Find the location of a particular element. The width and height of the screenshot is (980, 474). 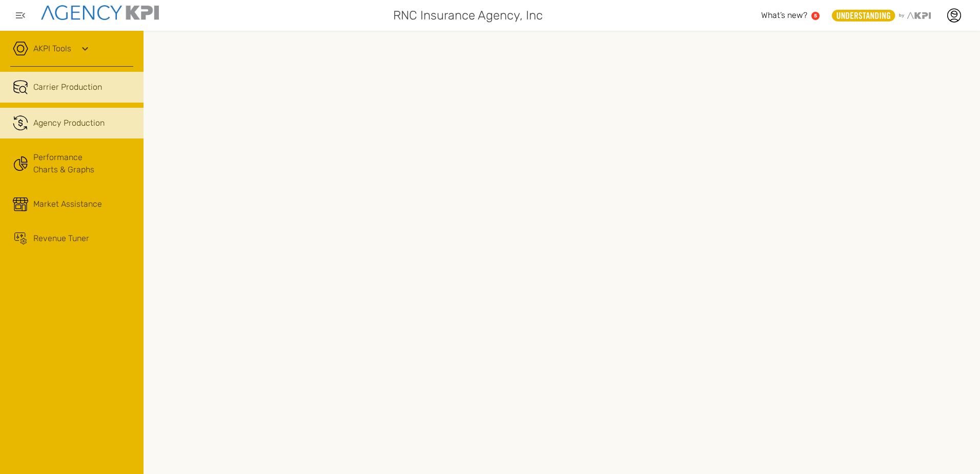

text: 5 is located at coordinates (815, 15).